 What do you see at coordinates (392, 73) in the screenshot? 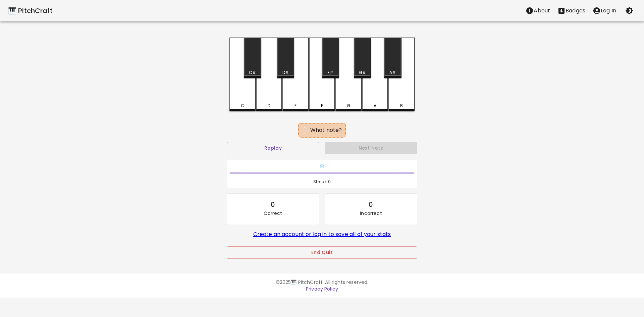
I see `div: A#` at bounding box center [392, 73].